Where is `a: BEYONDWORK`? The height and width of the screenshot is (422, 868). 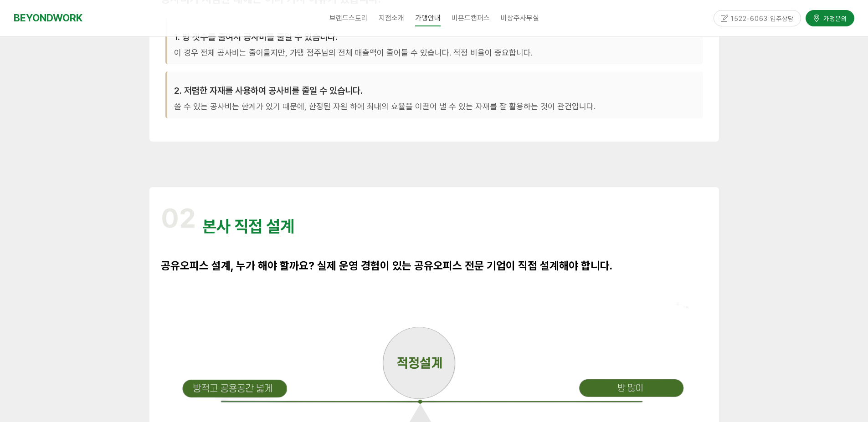 a: BEYONDWORK is located at coordinates (48, 18).